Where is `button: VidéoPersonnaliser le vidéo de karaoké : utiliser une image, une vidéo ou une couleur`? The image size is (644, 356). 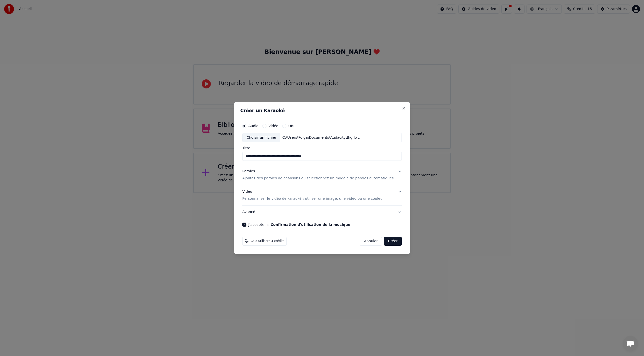
button: VidéoPersonnaliser le vidéo de karaoké : utiliser une image, une vidéo ou une couleur is located at coordinates (322, 196).